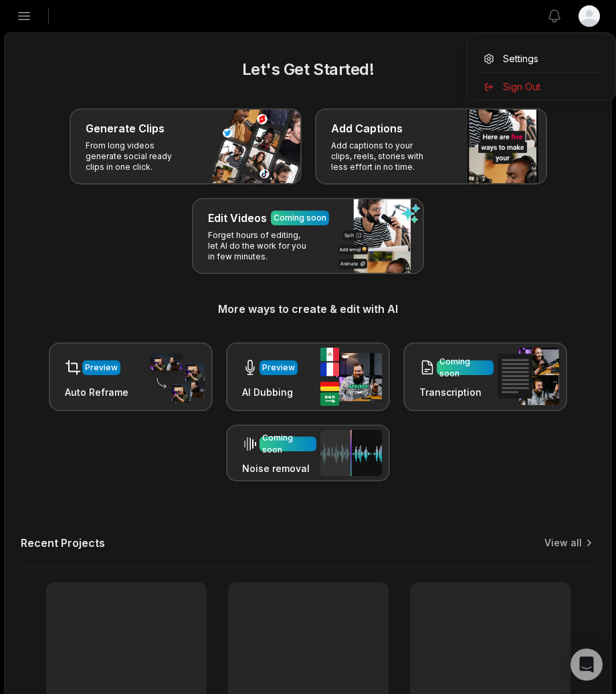 The height and width of the screenshot is (694, 616). Describe the element at coordinates (308, 309) in the screenshot. I see `h3: More ways to create & edit with AI` at that location.